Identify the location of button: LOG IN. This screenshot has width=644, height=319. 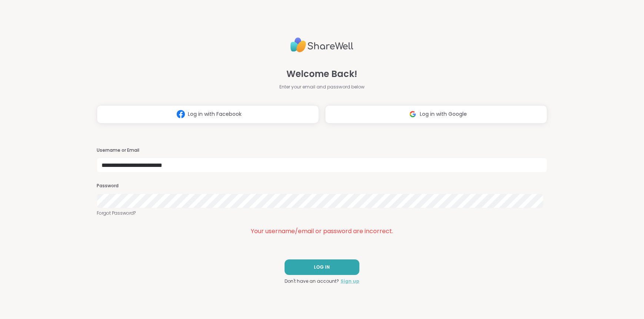
(322, 267).